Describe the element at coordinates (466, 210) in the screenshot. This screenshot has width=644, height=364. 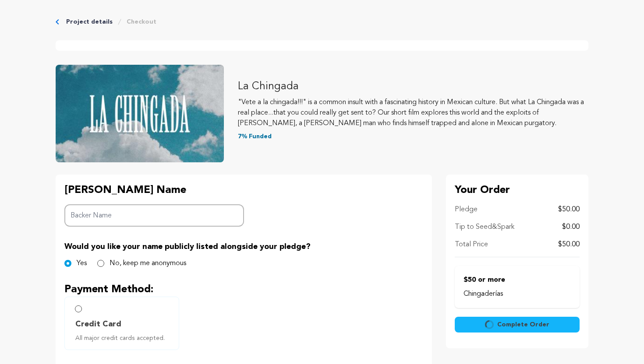
I see `p: Pledge` at that location.